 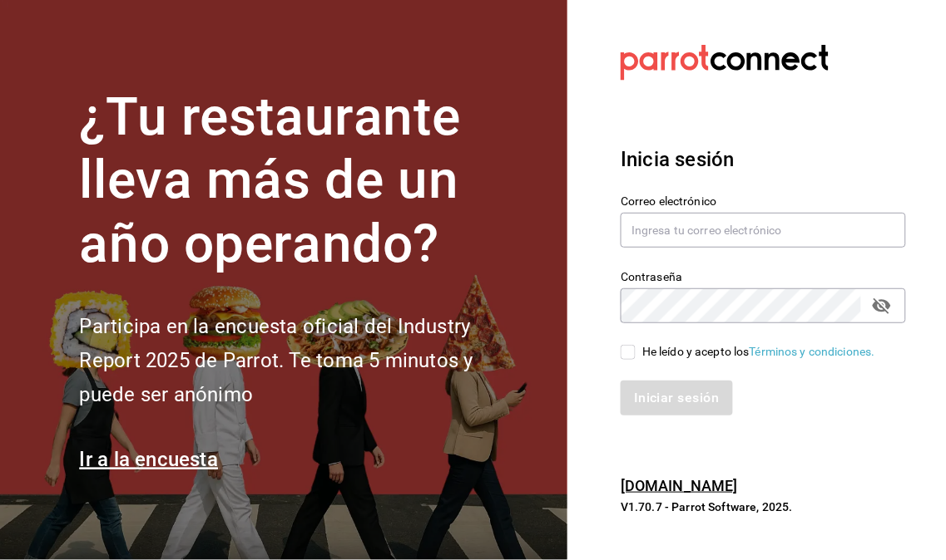 What do you see at coordinates (812, 352) in the screenshot?
I see `a: Términos y condiciones.` at bounding box center [812, 352].